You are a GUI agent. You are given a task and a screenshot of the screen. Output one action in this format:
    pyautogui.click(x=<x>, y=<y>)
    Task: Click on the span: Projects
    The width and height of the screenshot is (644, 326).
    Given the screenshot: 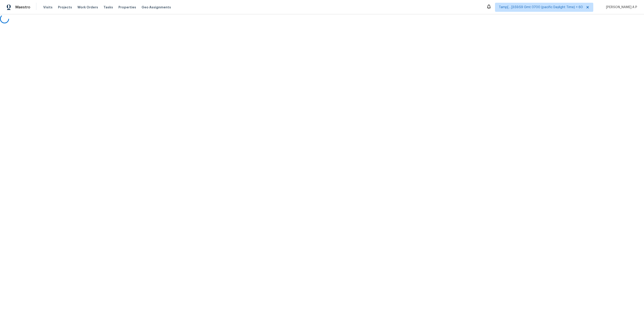 What is the action you would take?
    pyautogui.click(x=65, y=7)
    